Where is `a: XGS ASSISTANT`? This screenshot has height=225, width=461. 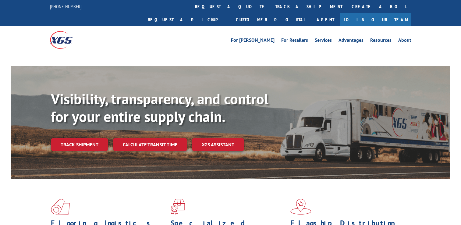 a: XGS ASSISTANT is located at coordinates (218, 144).